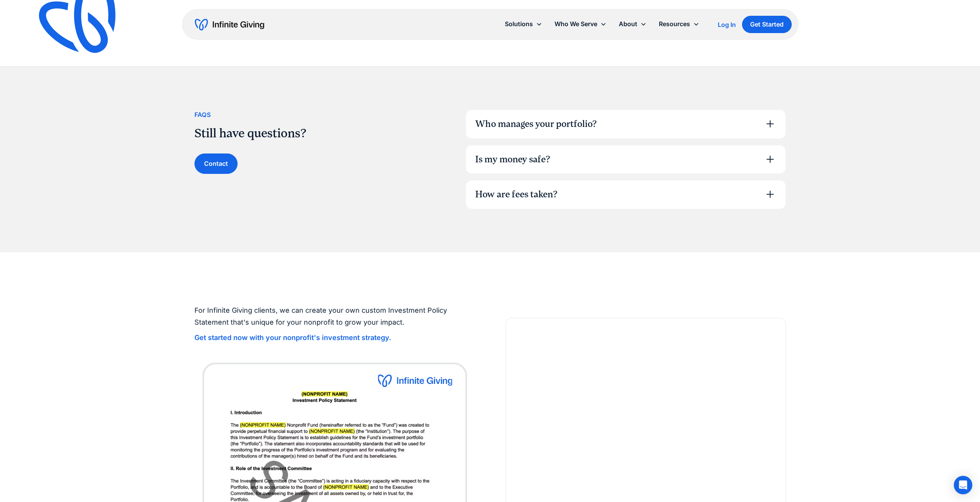 The height and width of the screenshot is (502, 980). What do you see at coordinates (293, 338) in the screenshot?
I see `a: Get started now with your nonprofit's investment strategy.` at bounding box center [293, 338].